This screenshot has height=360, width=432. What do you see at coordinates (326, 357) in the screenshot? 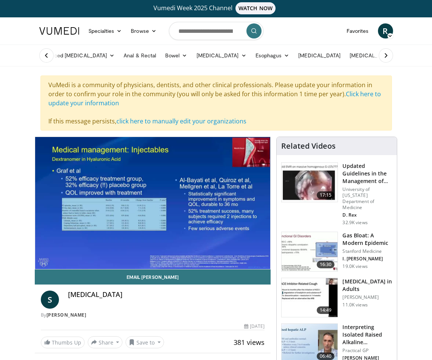
I see `span: 06:40` at bounding box center [326, 357].